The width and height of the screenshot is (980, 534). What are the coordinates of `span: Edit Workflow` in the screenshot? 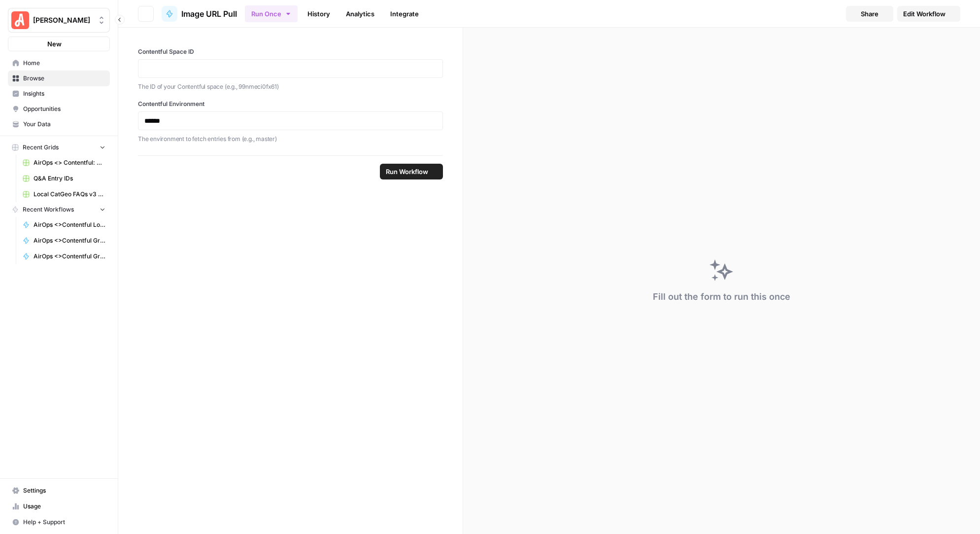 It's located at (924, 14).